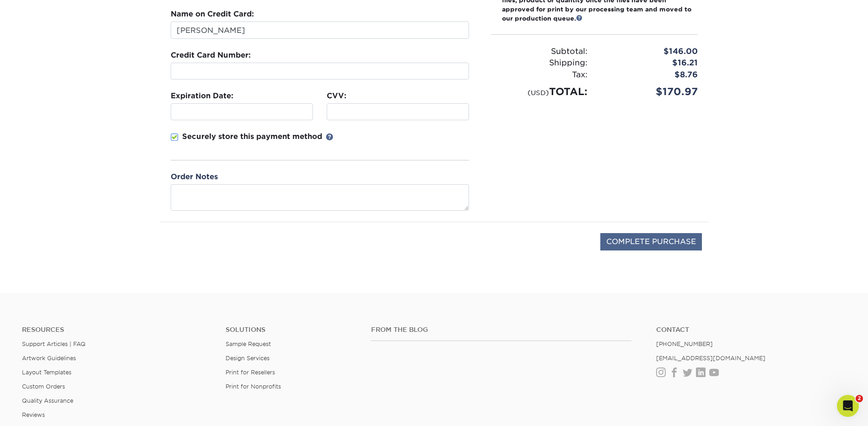 This screenshot has height=426, width=868. Describe the element at coordinates (651, 241) in the screenshot. I see `input: COMPLETE PURCHASE` at that location.